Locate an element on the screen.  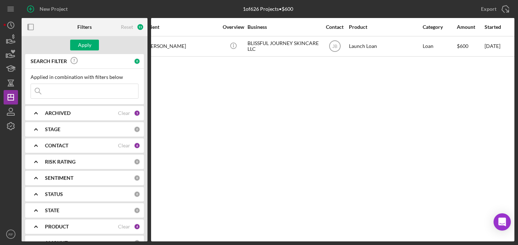
b: STAGE is located at coordinates (53, 129).